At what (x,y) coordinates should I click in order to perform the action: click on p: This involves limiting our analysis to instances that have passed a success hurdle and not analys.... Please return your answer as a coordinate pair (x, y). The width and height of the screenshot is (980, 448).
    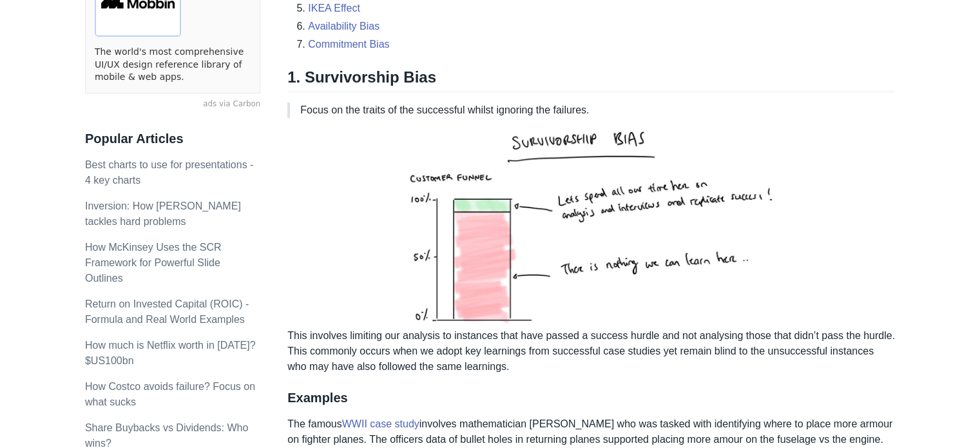
    Looking at the image, I should click on (591, 251).